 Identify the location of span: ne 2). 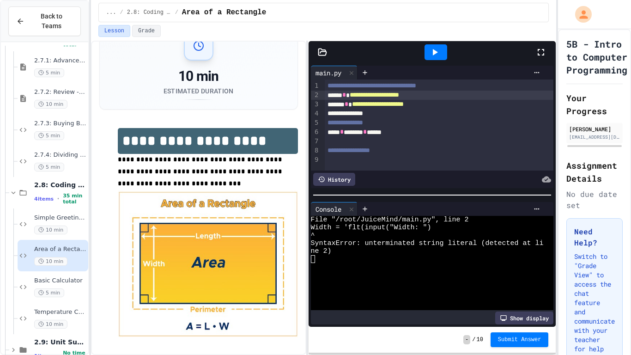
(321, 251).